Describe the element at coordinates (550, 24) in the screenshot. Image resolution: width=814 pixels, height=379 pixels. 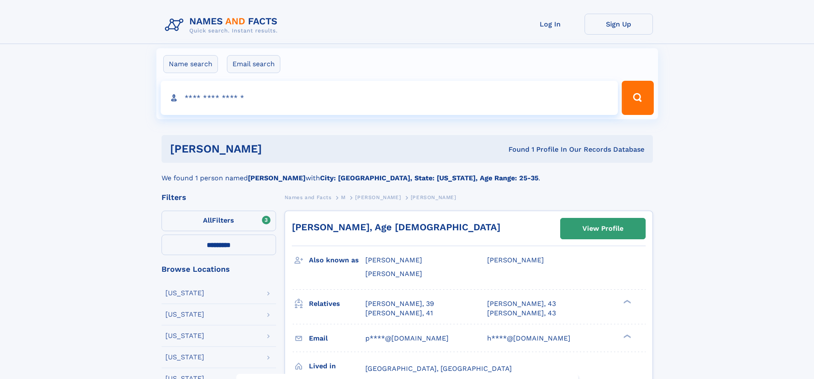
I see `a: Log In` at that location.